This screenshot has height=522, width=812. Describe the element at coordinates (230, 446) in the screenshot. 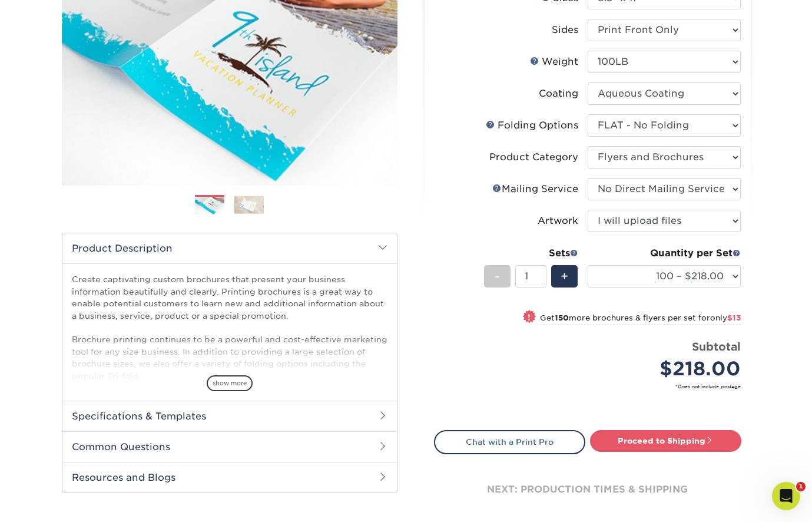

I see `h2: Common Questions` at that location.